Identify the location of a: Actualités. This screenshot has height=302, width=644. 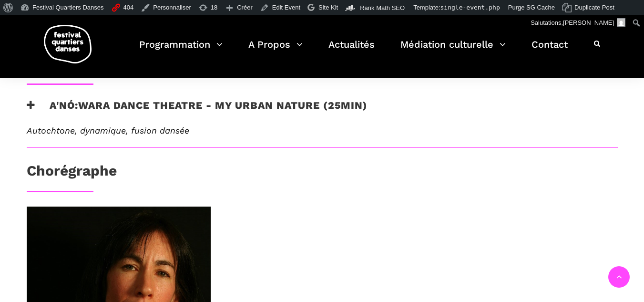
(351, 50).